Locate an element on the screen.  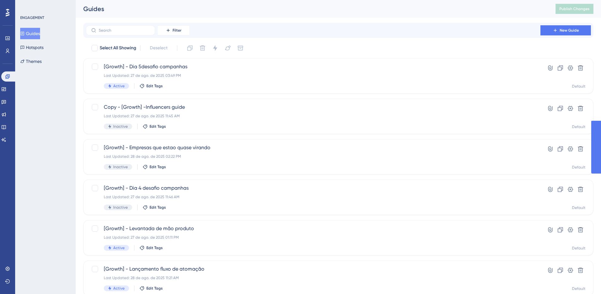
span: Publish Changes is located at coordinates (575, 9).